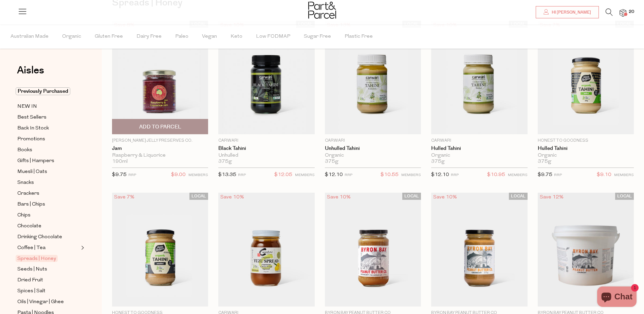  Describe the element at coordinates (71, 37) in the screenshot. I see `span: Organic` at that location.